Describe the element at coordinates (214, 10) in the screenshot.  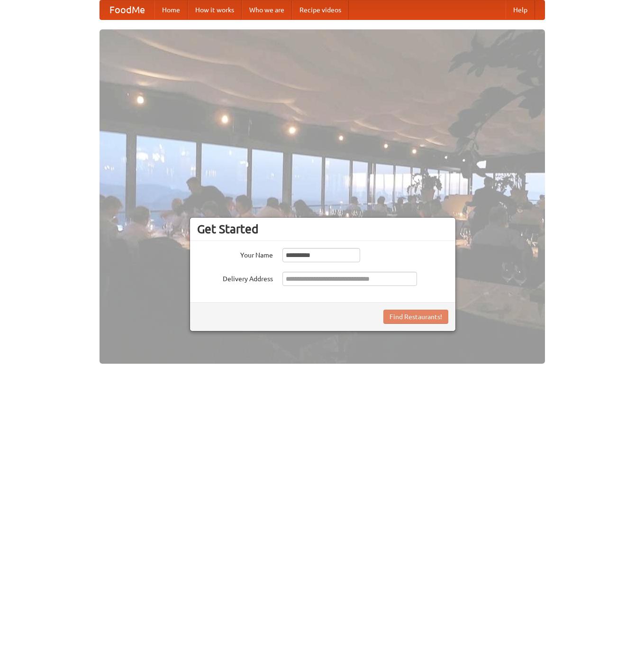
I see `a: How it works` at that location.